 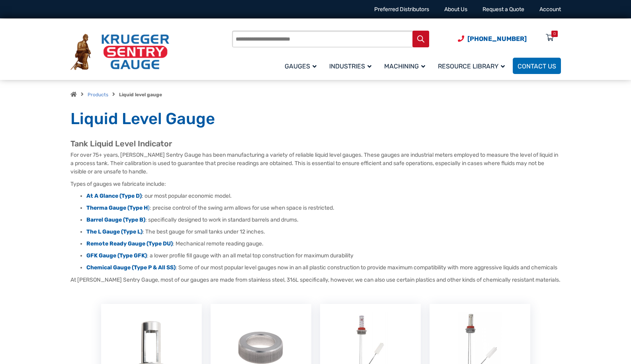 I want to click on span: Industries, so click(x=350, y=66).